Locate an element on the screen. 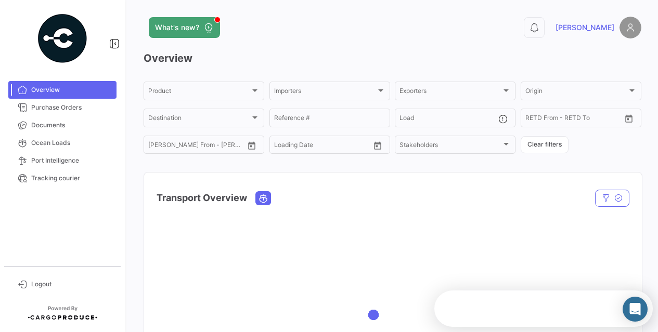  a: Purchase Orders is located at coordinates (62, 108).